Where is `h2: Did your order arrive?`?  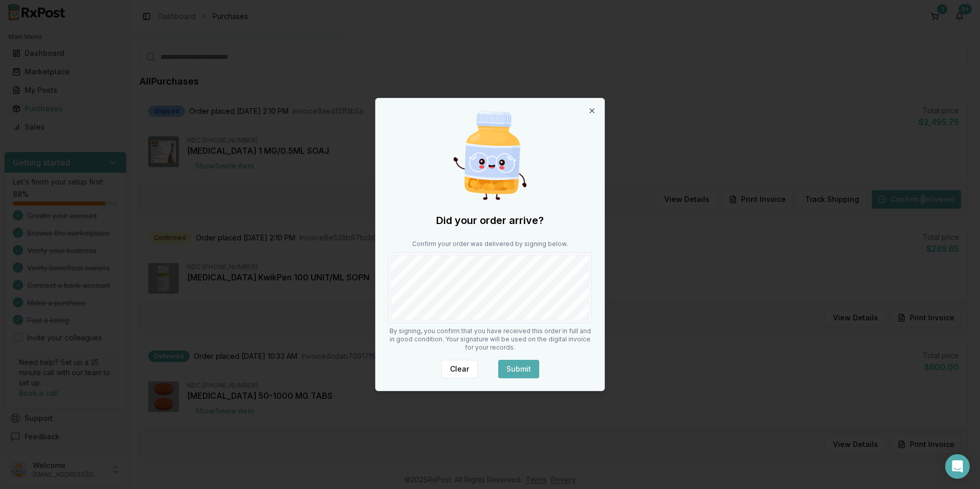
h2: Did your order arrive? is located at coordinates (490, 220).